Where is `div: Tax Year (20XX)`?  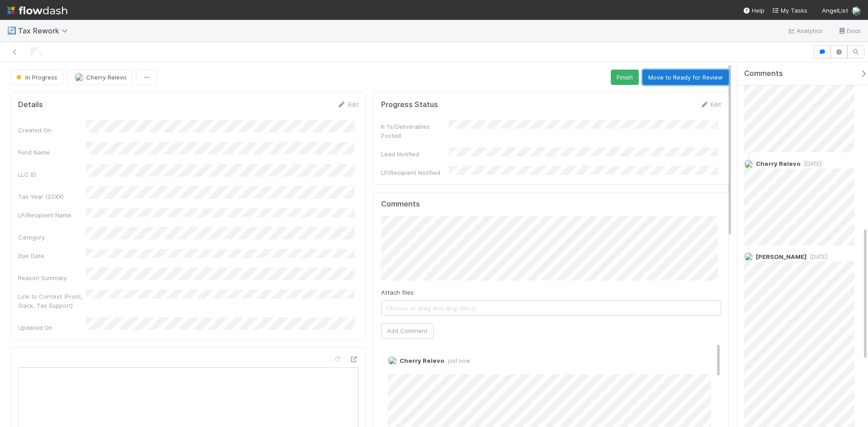
div: Tax Year (20XX) is located at coordinates (52, 197).